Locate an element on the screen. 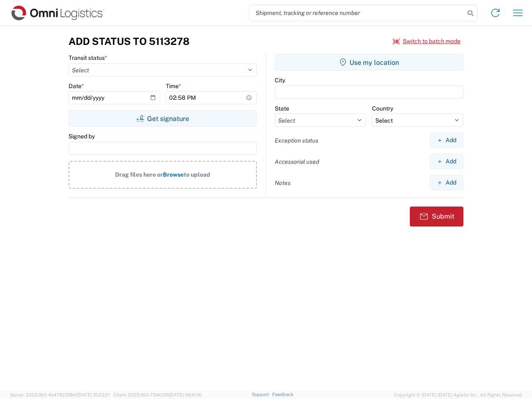 This screenshot has height=399, width=532. button: Use my location is located at coordinates (369, 62).